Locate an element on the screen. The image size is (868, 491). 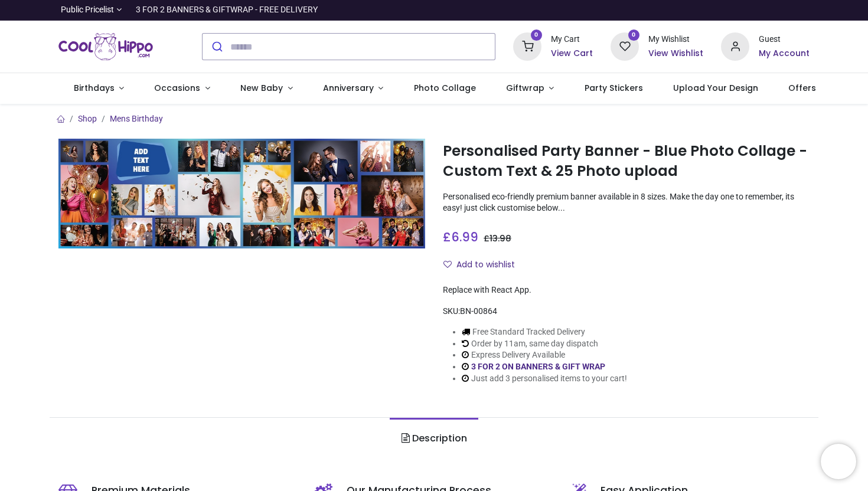
span: Photo Collage is located at coordinates (444, 88).